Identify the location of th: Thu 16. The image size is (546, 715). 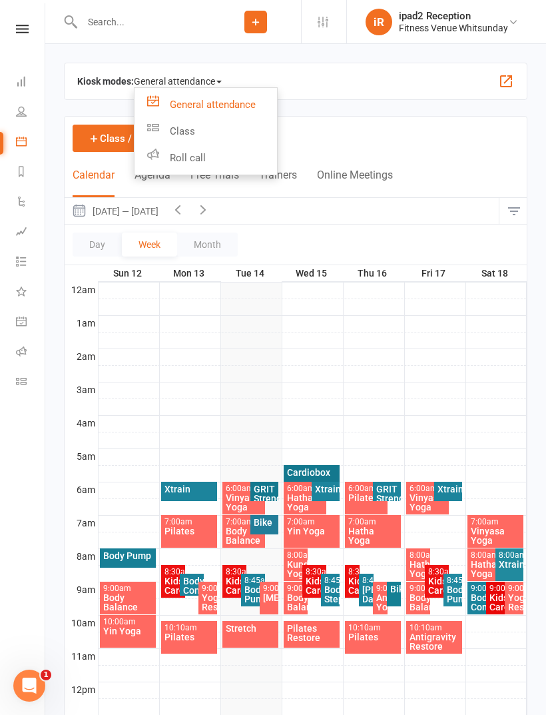
(374, 273).